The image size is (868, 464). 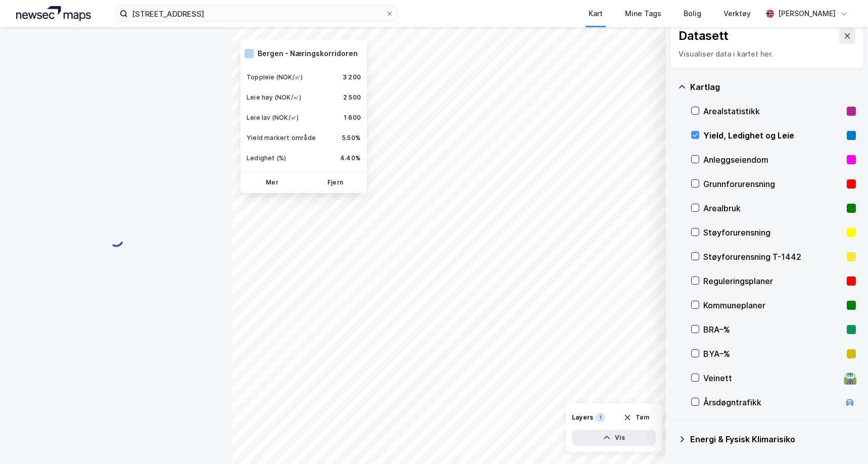 What do you see at coordinates (704, 36) in the screenshot?
I see `div: Datasett` at bounding box center [704, 36].